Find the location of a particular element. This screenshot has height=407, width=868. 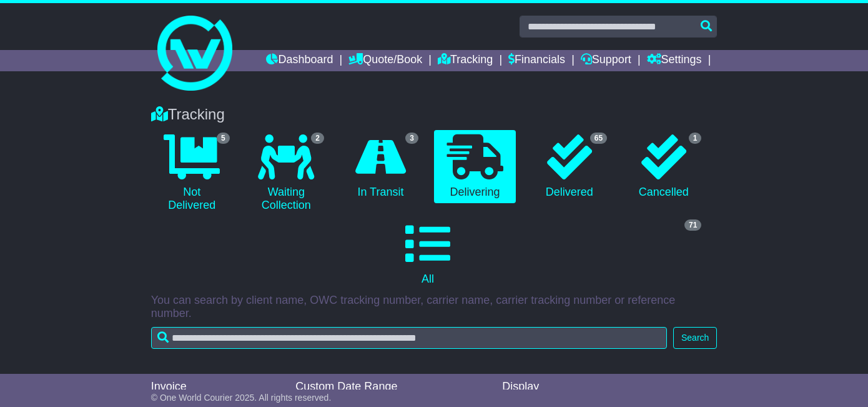

span: 71 is located at coordinates (692, 225).